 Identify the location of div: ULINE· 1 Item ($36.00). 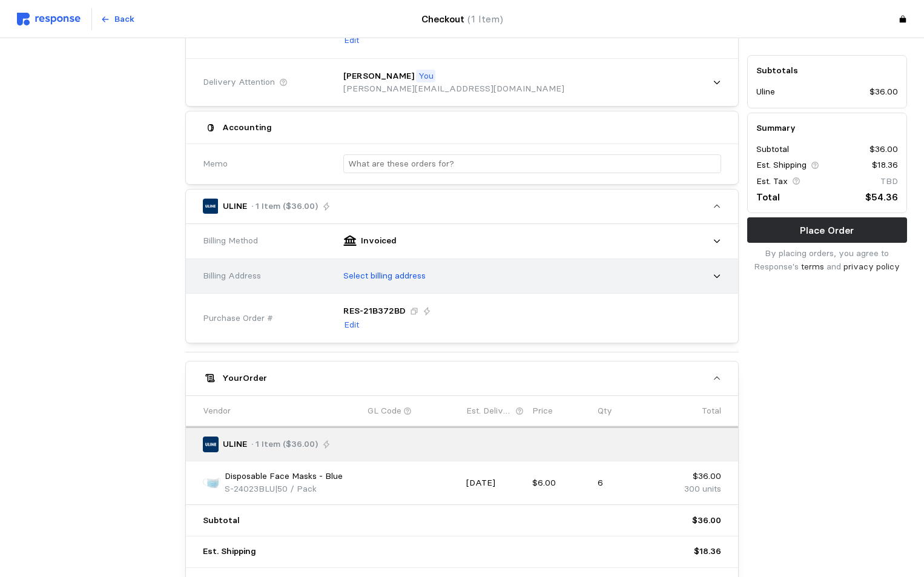
(462, 283).